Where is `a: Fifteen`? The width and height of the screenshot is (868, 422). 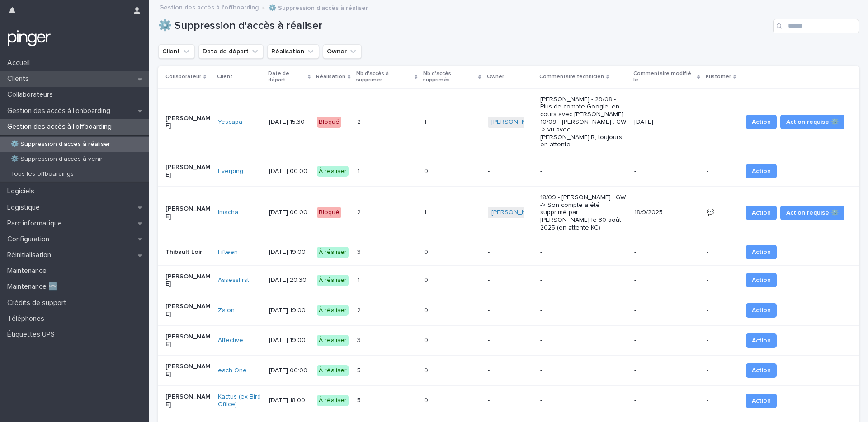 a: Fifteen is located at coordinates (228, 252).